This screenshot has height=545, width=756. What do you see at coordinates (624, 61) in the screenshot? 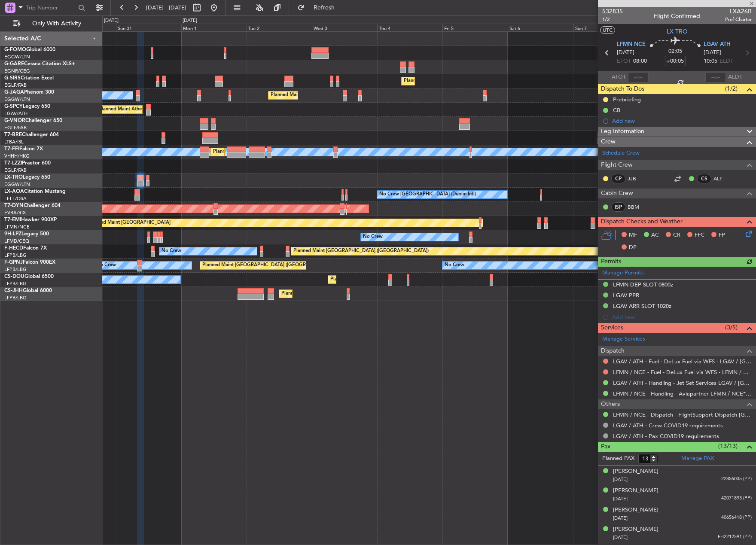
I see `span: ETOT` at bounding box center [624, 61].